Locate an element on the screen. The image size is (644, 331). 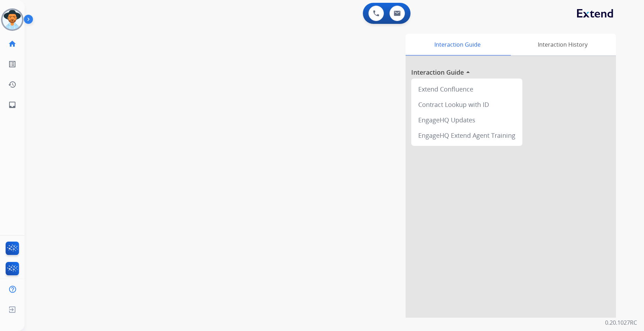
div: Interaction Guide is located at coordinates (457, 45).